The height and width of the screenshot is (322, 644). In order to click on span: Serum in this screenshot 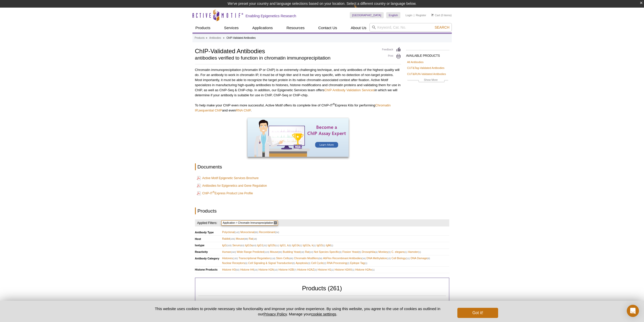, I will do `click(238, 246)`.